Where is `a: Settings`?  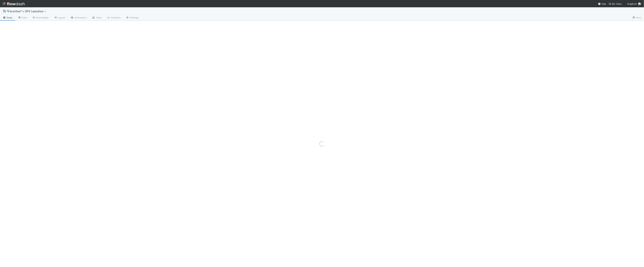 a: Settings is located at coordinates (132, 18).